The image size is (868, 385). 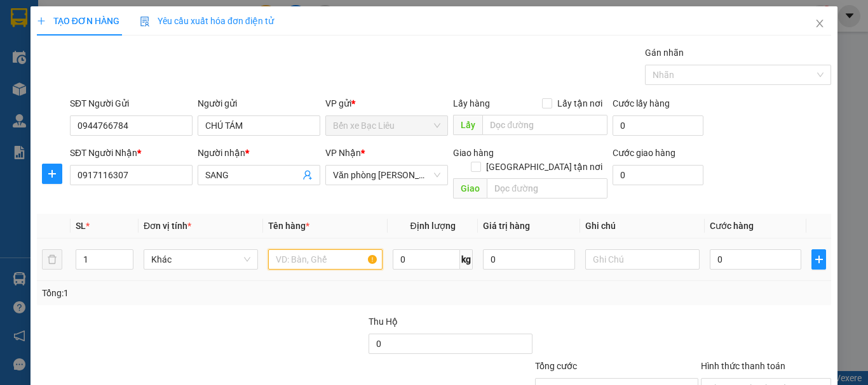 What do you see at coordinates (432, 226) in the screenshot?
I see `span: Định lượng` at bounding box center [432, 226].